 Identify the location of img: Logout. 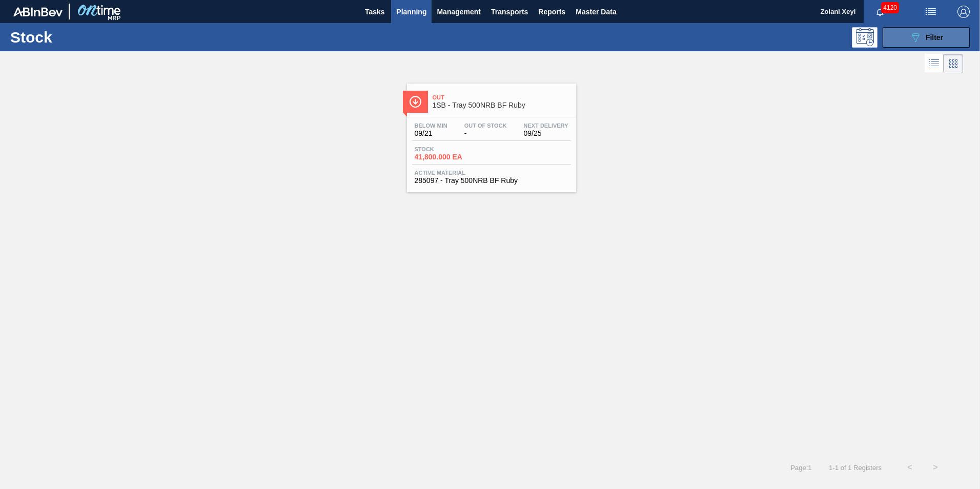
(963, 11).